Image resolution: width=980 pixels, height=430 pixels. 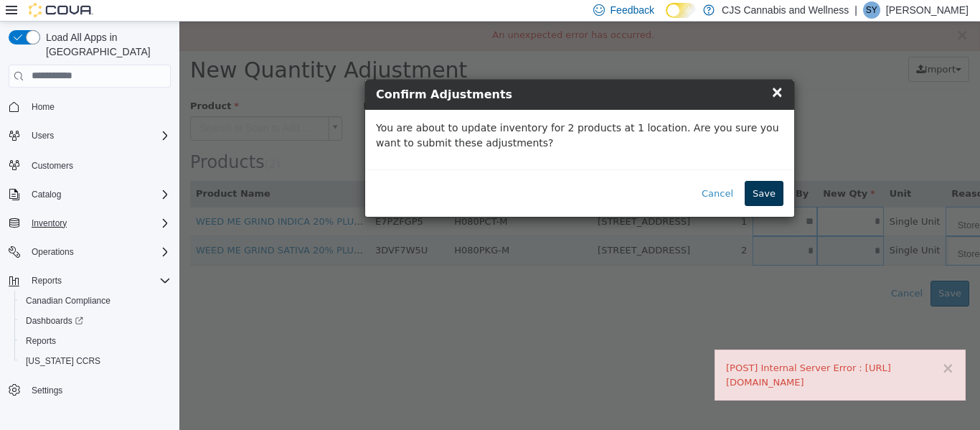 What do you see at coordinates (46, 390) in the screenshot?
I see `a: Settings` at bounding box center [46, 390].